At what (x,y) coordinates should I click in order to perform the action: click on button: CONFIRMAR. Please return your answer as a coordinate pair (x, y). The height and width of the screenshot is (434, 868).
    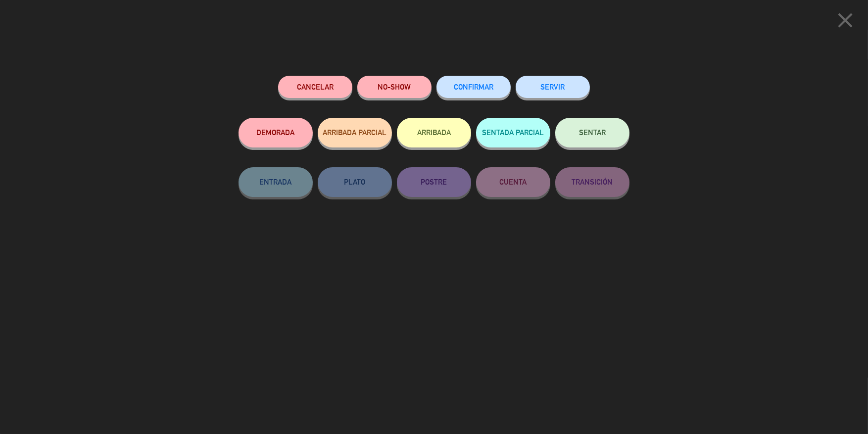
    Looking at the image, I should click on (473, 86).